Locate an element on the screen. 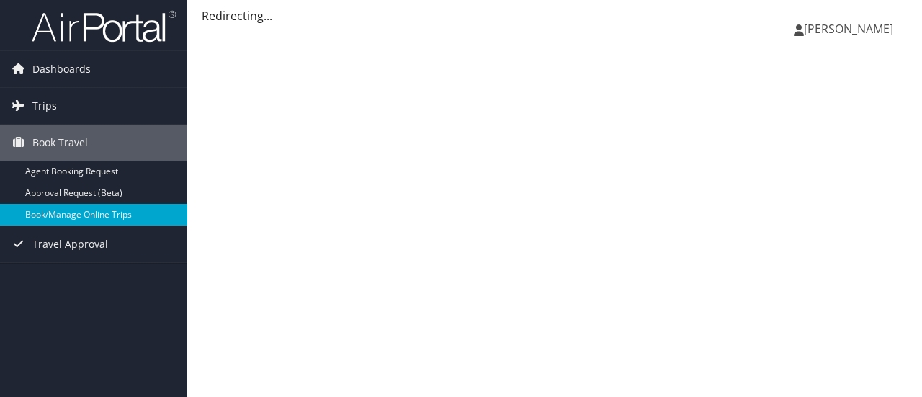 The height and width of the screenshot is (397, 922). img: airportal-logo.png is located at coordinates (104, 26).